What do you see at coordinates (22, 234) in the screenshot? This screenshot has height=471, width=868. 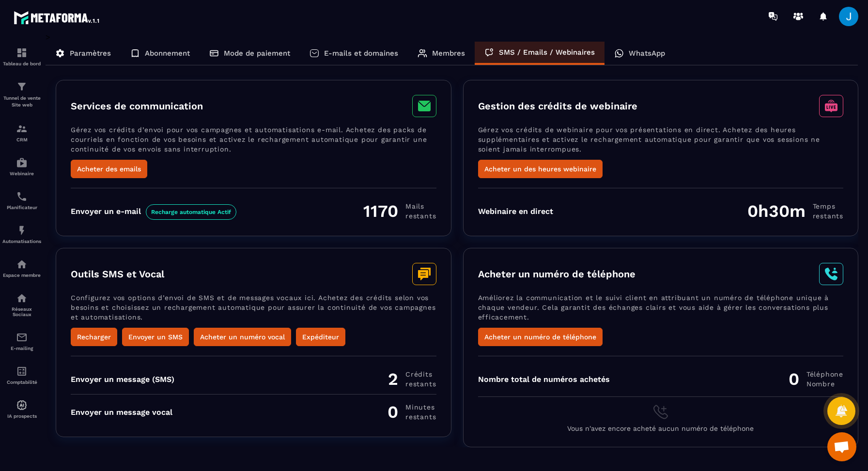 I see `a: automationsautomationsAutomatisations` at bounding box center [22, 234].